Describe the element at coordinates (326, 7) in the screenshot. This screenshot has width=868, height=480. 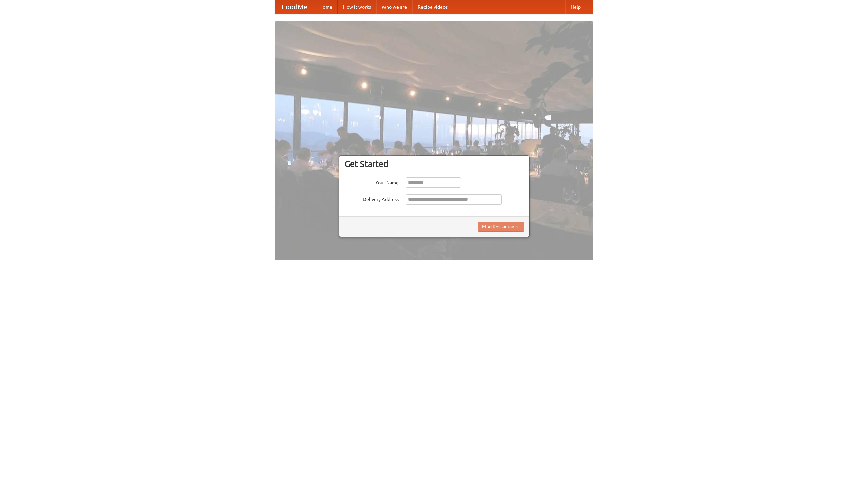
I see `a: Home` at that location.